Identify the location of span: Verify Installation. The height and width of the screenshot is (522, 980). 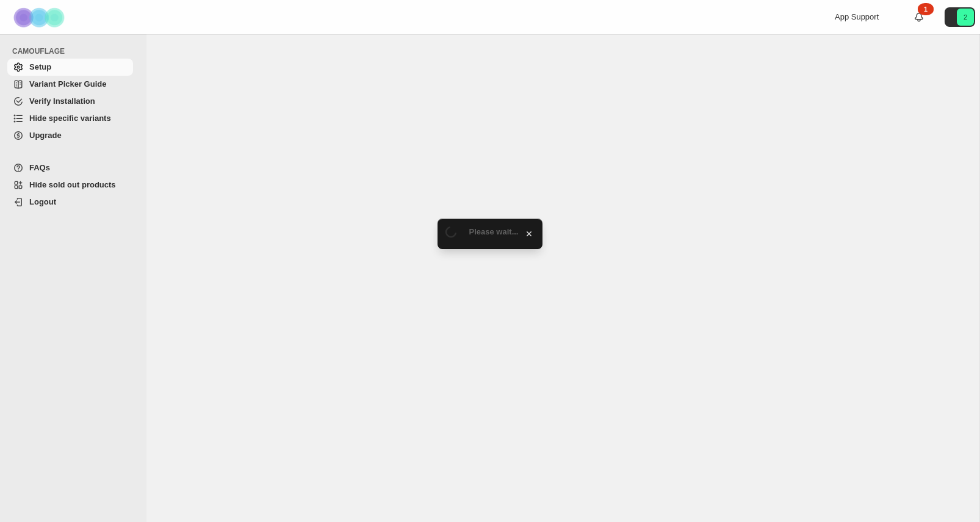
(63, 101).